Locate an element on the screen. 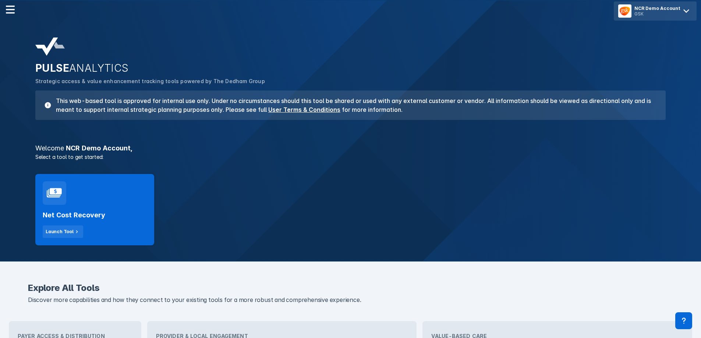 Image resolution: width=701 pixels, height=338 pixels. p: Strategic access & value enhancement tracking tools powered by The Dedham Group is located at coordinates (350, 81).